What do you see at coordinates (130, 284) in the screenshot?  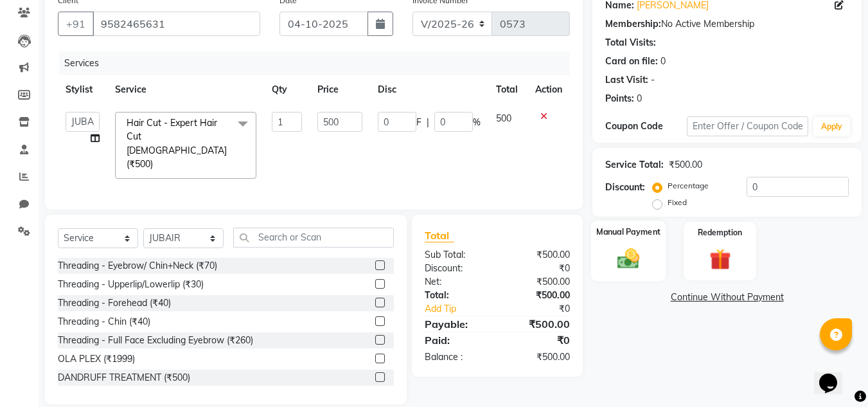 I see `div: Threading - Upperlip/Lowerlip (₹30)` at bounding box center [130, 284].